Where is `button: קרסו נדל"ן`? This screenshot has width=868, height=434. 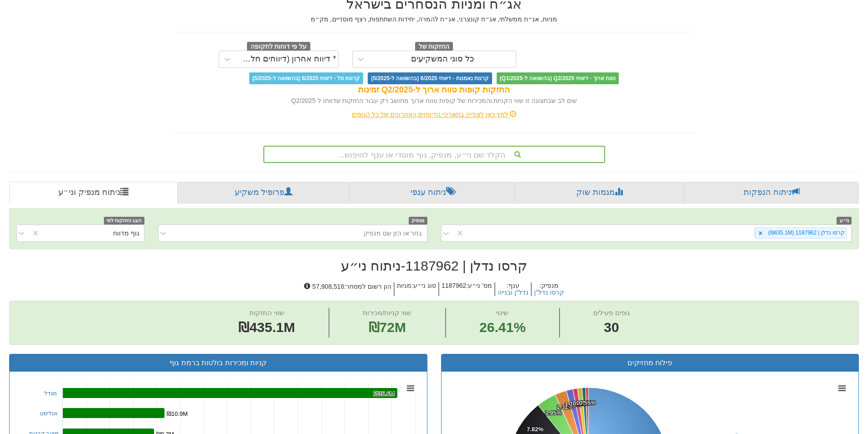
button: קרסו נדל"ן is located at coordinates (549, 293).